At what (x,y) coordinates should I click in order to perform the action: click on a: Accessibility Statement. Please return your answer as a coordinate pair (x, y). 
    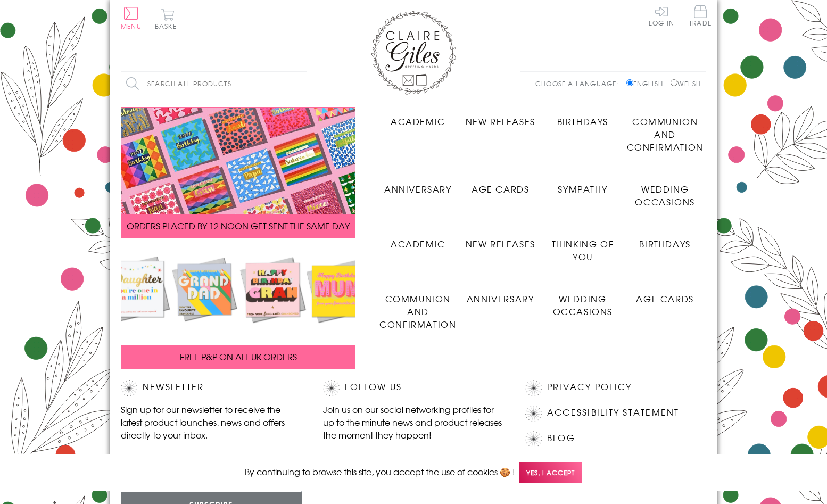
    Looking at the image, I should click on (613, 413).